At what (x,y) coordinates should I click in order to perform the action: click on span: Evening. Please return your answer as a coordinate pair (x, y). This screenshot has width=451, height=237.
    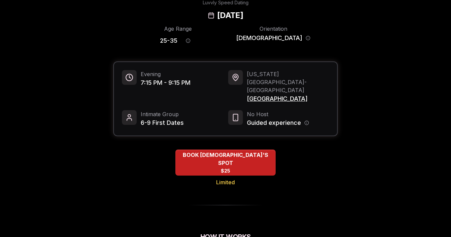
    Looking at the image, I should click on (165, 74).